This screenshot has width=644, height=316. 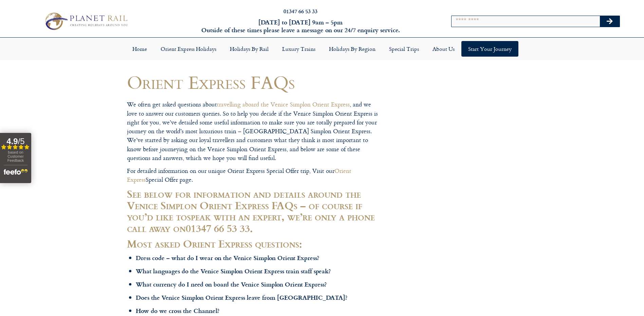 I want to click on strong: 01347 66 53 33, so click(x=218, y=228).